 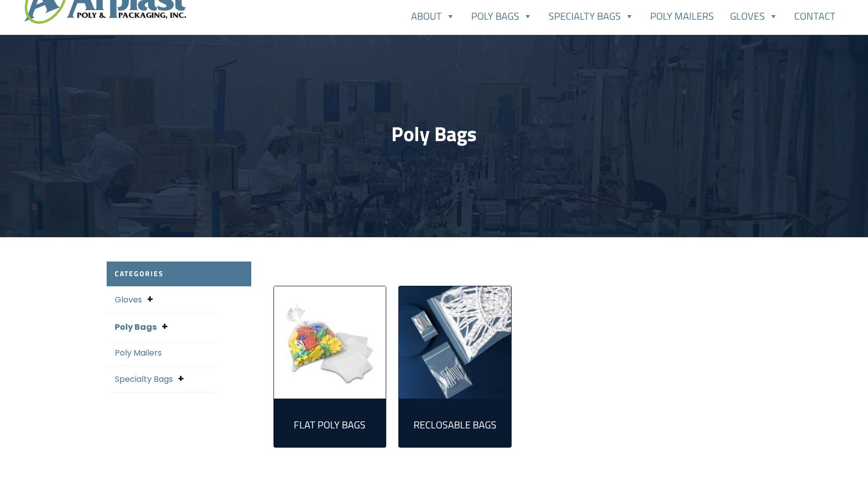 I want to click on a: Contact, so click(x=815, y=16).